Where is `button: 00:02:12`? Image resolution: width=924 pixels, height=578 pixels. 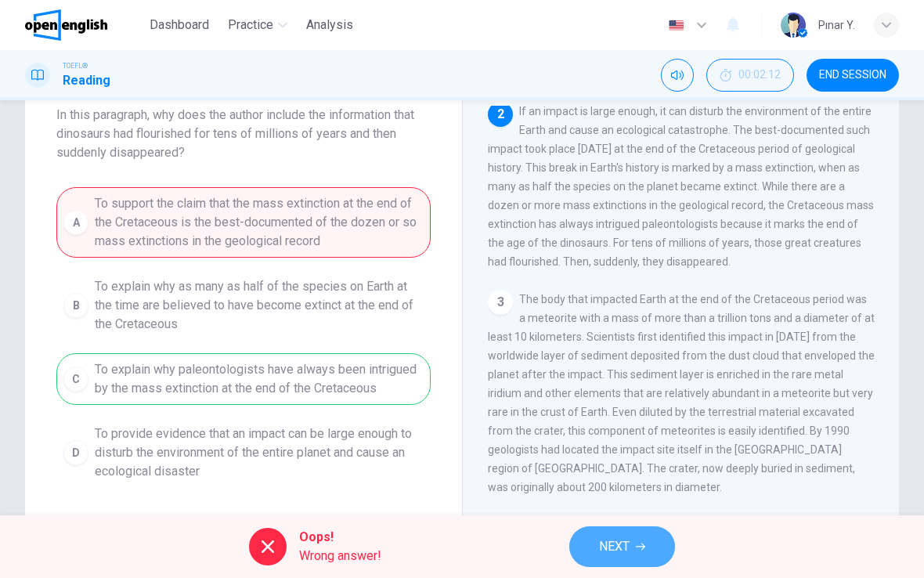 button: 00:02:12 is located at coordinates (750, 76).